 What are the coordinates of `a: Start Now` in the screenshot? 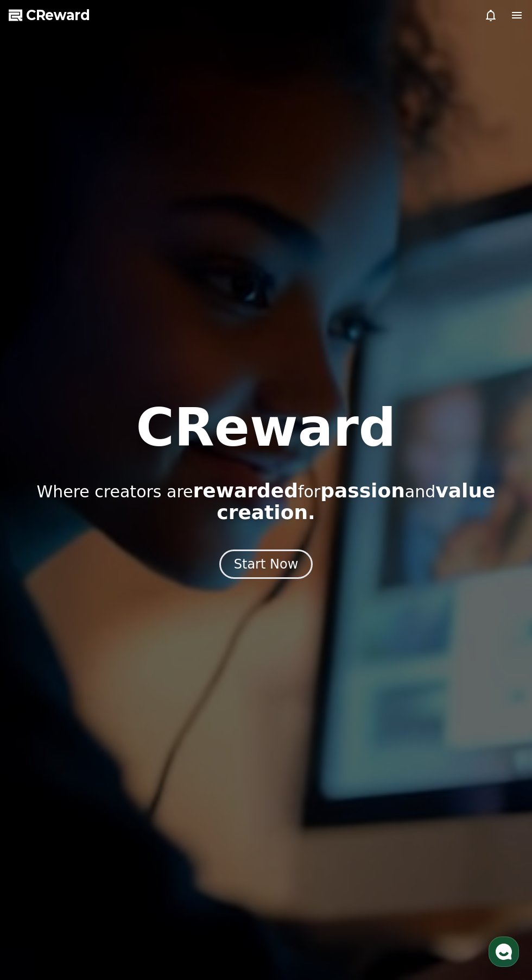 It's located at (266, 565).